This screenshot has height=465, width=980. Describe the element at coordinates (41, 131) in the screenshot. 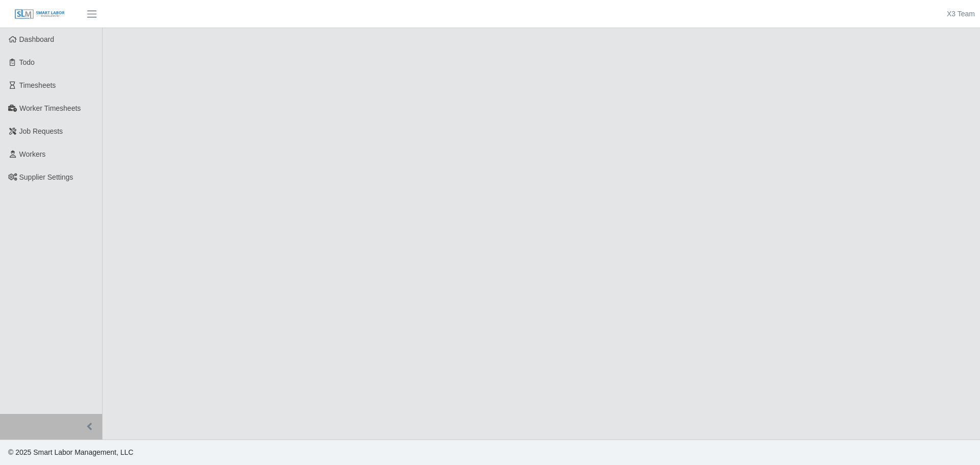

I see `span: Job Requests` at that location.